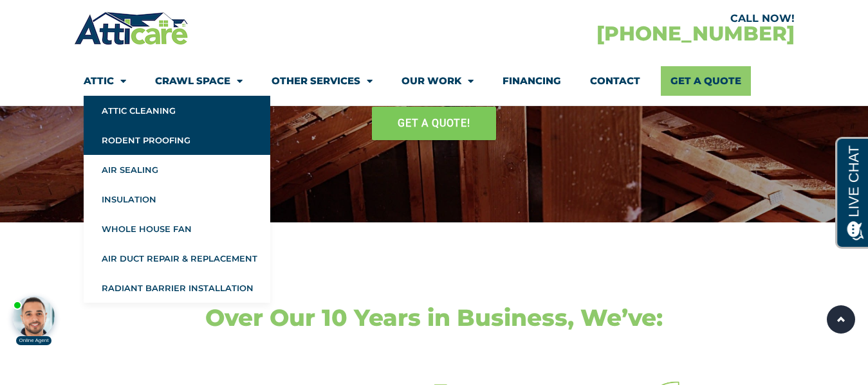 The image size is (868, 385). I want to click on a: Other Services, so click(322, 81).